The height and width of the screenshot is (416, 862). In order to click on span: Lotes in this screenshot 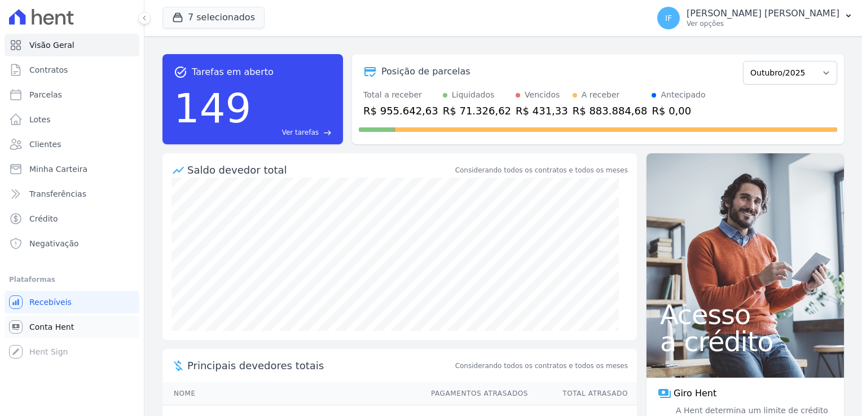, I will do `click(40, 120)`.